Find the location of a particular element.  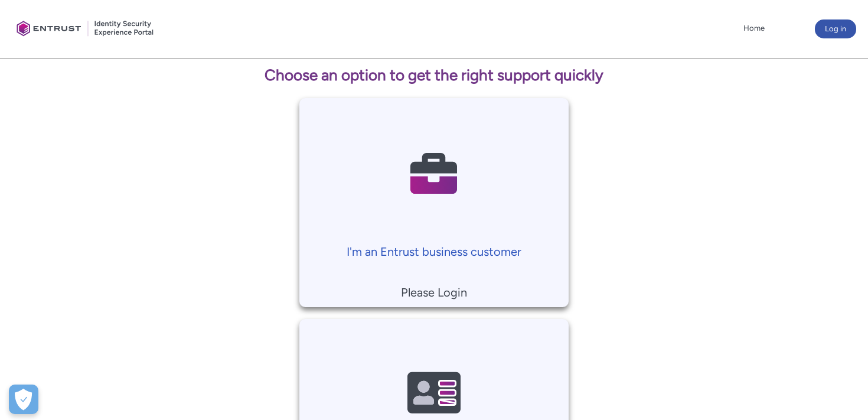

div: Cookie Preferences is located at coordinates (24, 399).